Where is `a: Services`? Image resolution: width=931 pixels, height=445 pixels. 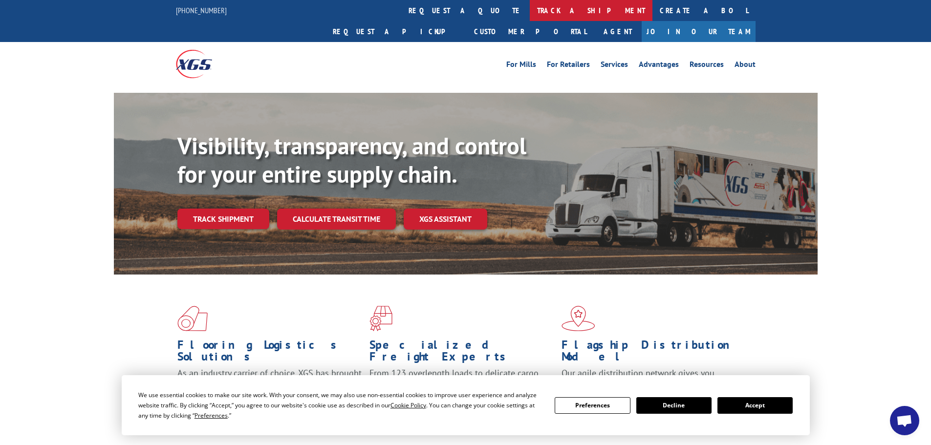 a: Services is located at coordinates (614, 66).